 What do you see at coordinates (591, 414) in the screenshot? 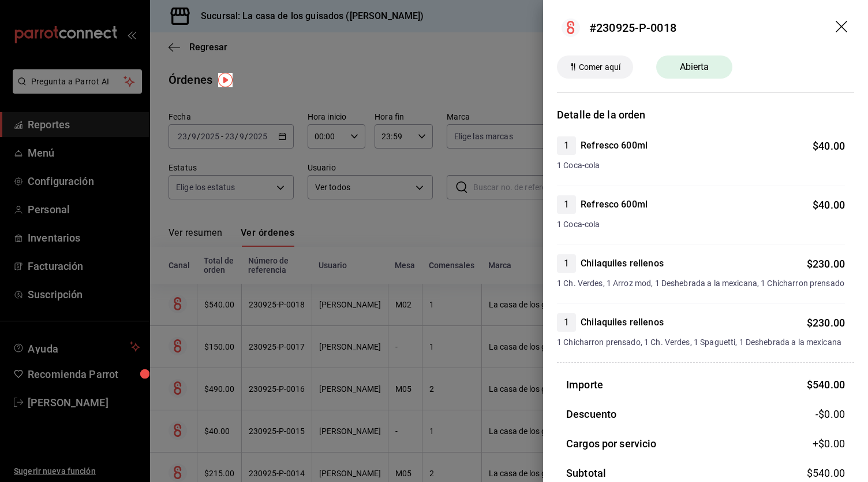
I see `h3: Descuento` at bounding box center [591, 414].